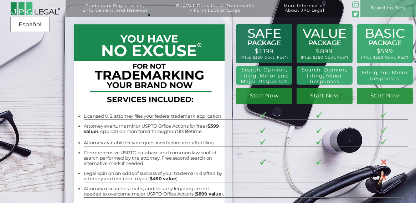 The width and height of the screenshot is (416, 203). I want to click on b: $399 value, so click(151, 129).